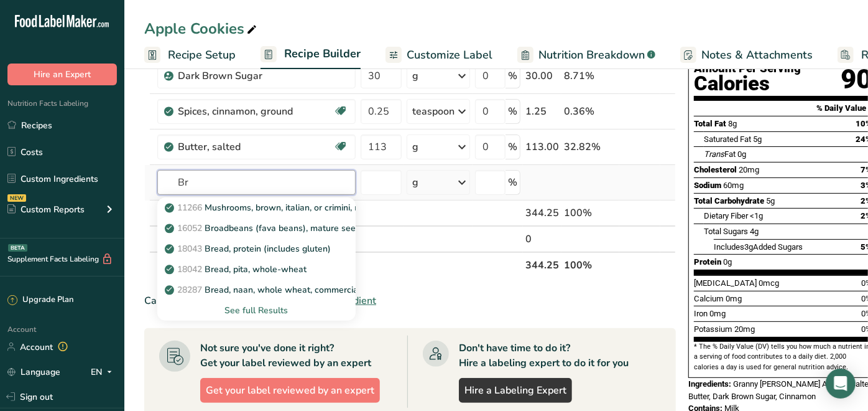  What do you see at coordinates (591, 55) in the screenshot?
I see `span: Nutrition Breakdown` at bounding box center [591, 55].